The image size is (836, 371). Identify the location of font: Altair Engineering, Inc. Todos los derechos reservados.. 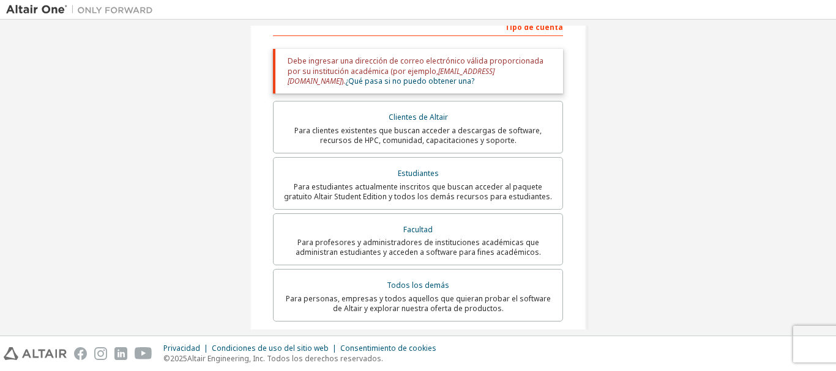
(285, 359).